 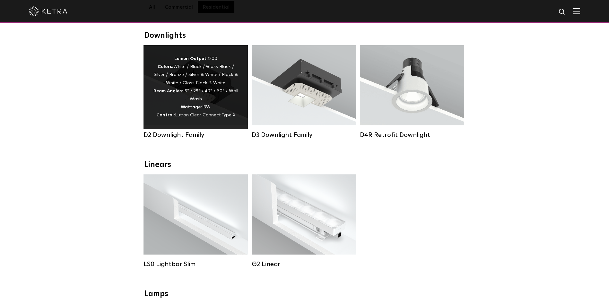 What do you see at coordinates (191, 107) in the screenshot?
I see `strong: Wattage:` at bounding box center [191, 107].